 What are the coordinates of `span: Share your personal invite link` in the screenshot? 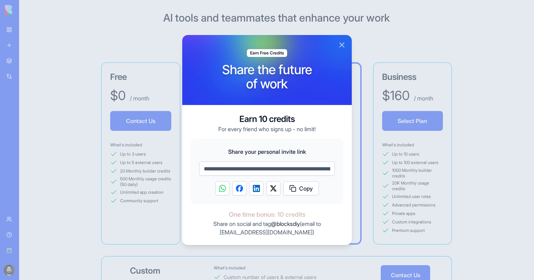 It's located at (267, 152).